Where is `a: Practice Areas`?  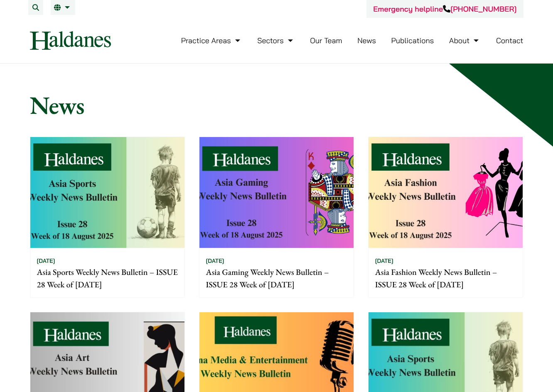 a: Practice Areas is located at coordinates (211, 40).